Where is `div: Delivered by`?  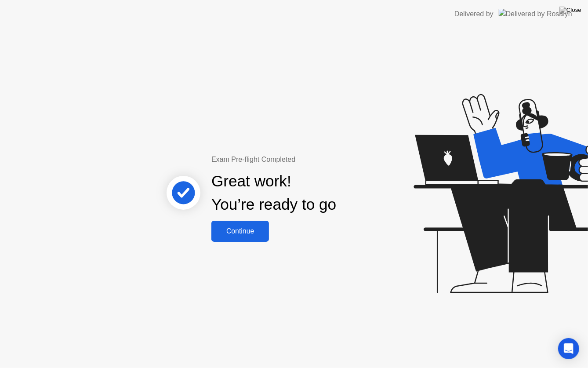 div: Delivered by is located at coordinates (473, 14).